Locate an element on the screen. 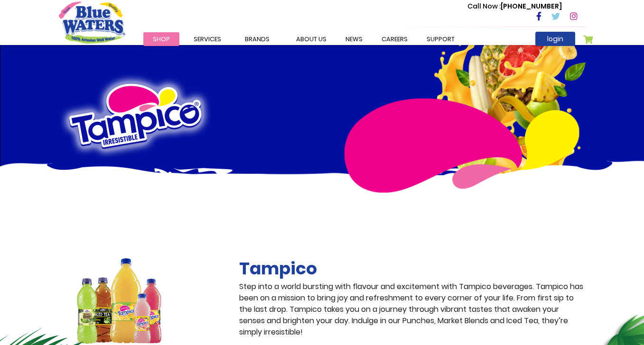 This screenshot has width=644, height=345. p: Step into a world bursting with flavour and excitement with Tampico beverages. Tampico has been o... is located at coordinates (412, 310).